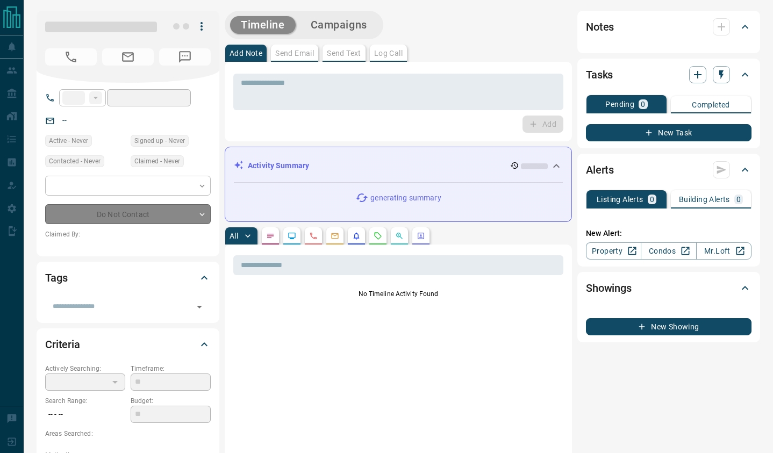 Image resolution: width=773 pixels, height=453 pixels. Describe the element at coordinates (263, 25) in the screenshot. I see `button: Timeline` at that location.